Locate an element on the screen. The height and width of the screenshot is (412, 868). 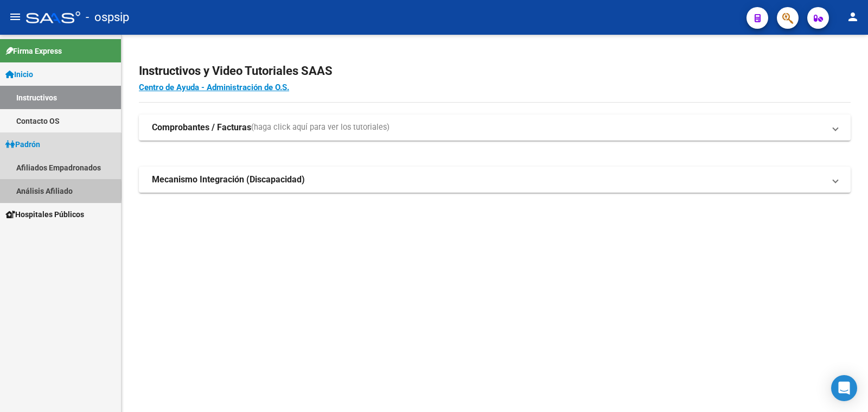
strong: Mecanismo Integración (Discapacidad) is located at coordinates (228, 180).